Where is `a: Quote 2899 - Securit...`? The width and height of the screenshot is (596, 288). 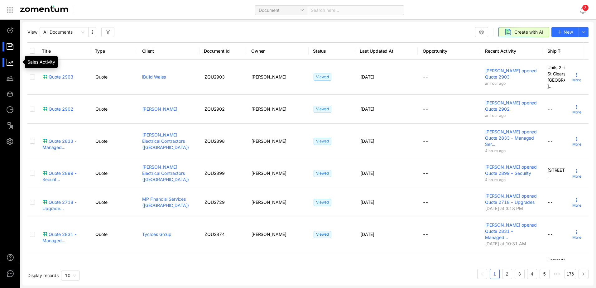
a: Quote 2899 - Securit... is located at coordinates (64, 173).